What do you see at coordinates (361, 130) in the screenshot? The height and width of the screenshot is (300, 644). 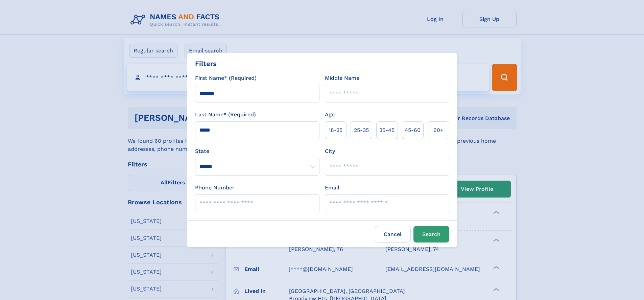 I see `span: 25‑35` at bounding box center [361, 130].